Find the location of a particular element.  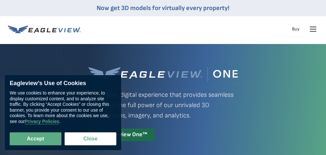

a: Now get 3D models for virtually every property! is located at coordinates (163, 8).